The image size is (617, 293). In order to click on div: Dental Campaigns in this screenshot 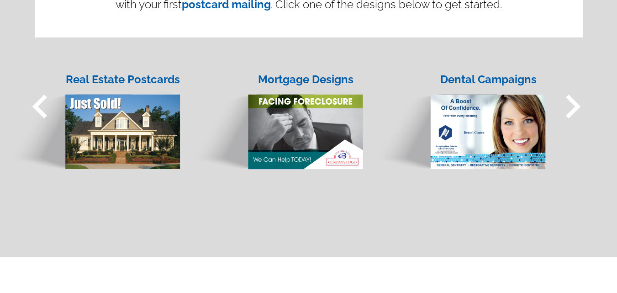, I will do `click(488, 79)`.